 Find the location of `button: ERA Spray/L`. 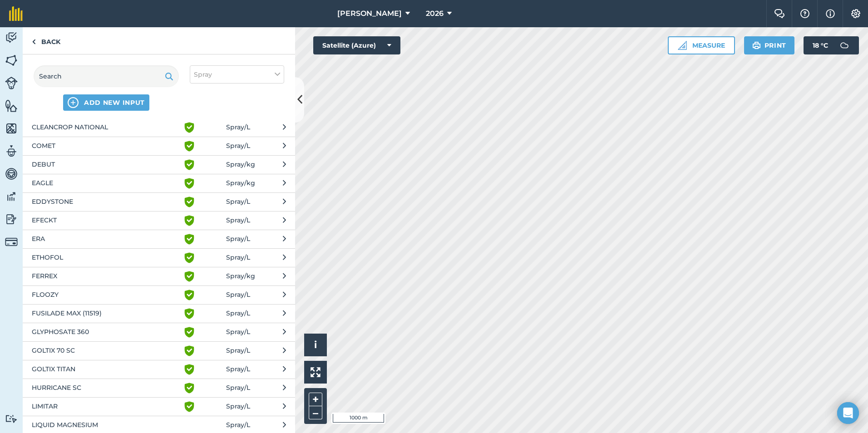

button: ERA Spray/L is located at coordinates (159, 239).